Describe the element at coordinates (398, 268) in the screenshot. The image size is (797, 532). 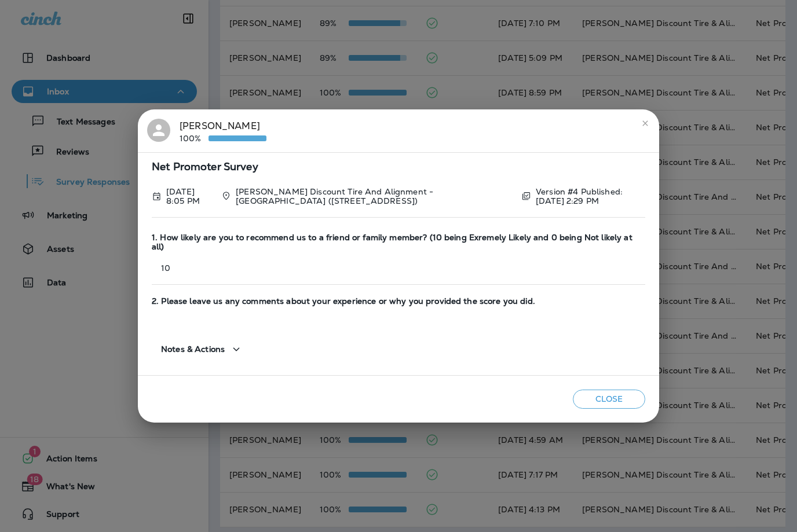
I see `p: 10` at that location.